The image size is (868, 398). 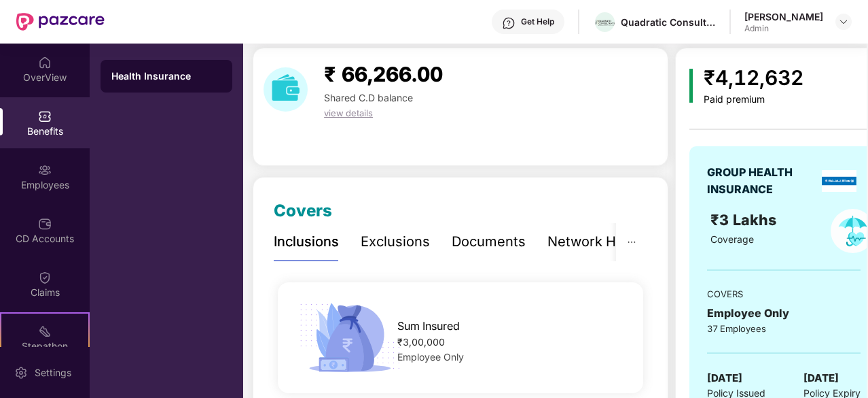 I want to click on img: svg+xml;base64,PHN2ZyBpZD0iQmVuZWZpdHMiIHhtbG5zPSJodHRwOi8vd3d3LnczLm9yZy8yMDAwL3N2ZyIgd2lkdGg9Ij..., so click(x=45, y=117).